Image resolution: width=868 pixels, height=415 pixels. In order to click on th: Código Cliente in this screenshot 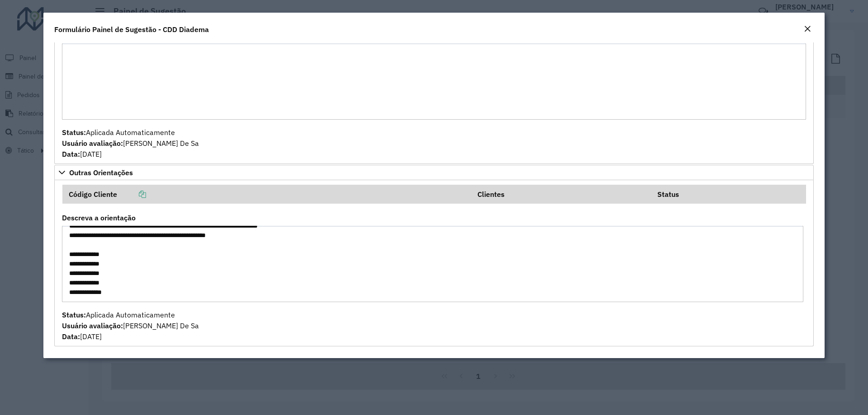, I will do `click(266, 194)`.